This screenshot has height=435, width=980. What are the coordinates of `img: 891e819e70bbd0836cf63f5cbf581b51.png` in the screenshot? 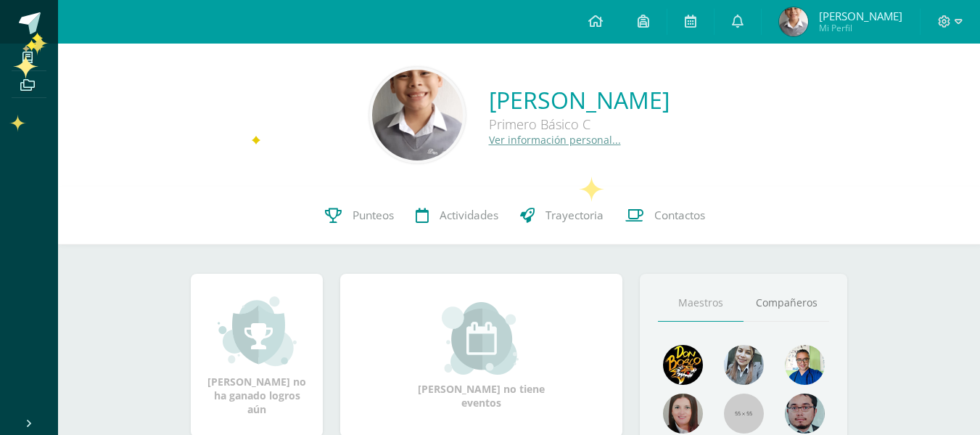 It's located at (794, 22).